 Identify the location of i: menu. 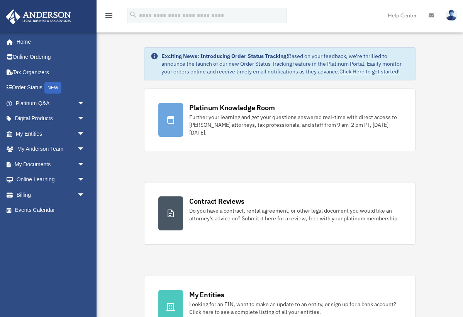
(109, 15).